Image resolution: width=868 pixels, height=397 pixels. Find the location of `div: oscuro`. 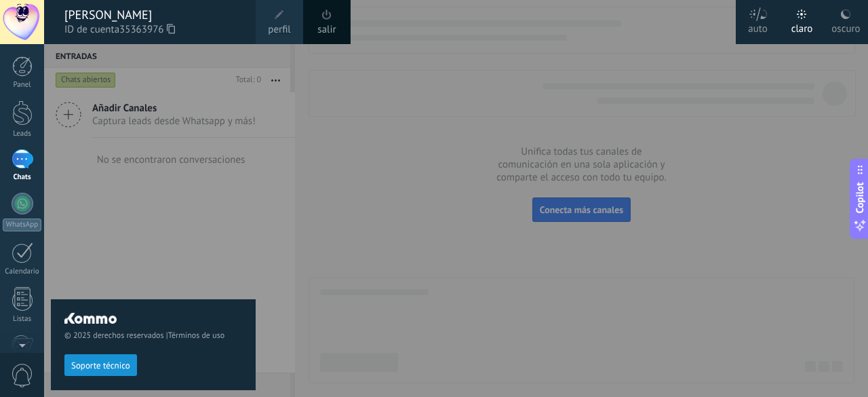

div: oscuro is located at coordinates (845, 27).